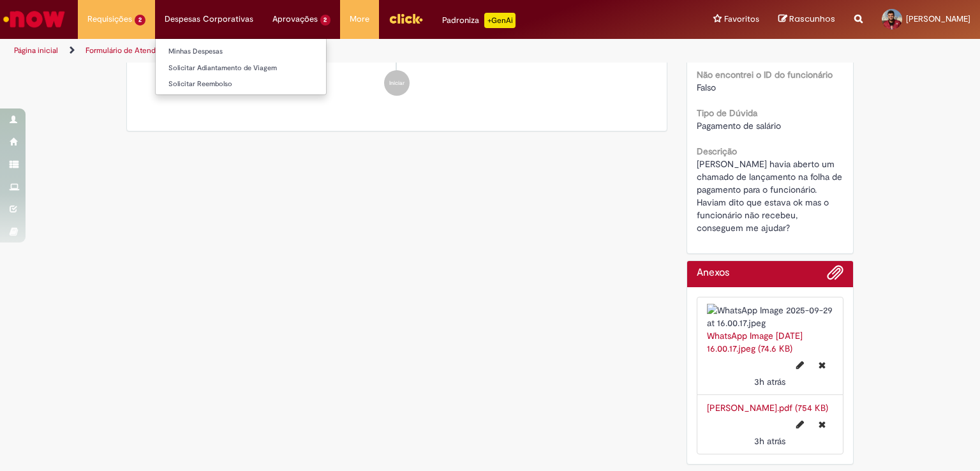  What do you see at coordinates (499, 21) in the screenshot?
I see `p: +GenAi` at bounding box center [499, 21].